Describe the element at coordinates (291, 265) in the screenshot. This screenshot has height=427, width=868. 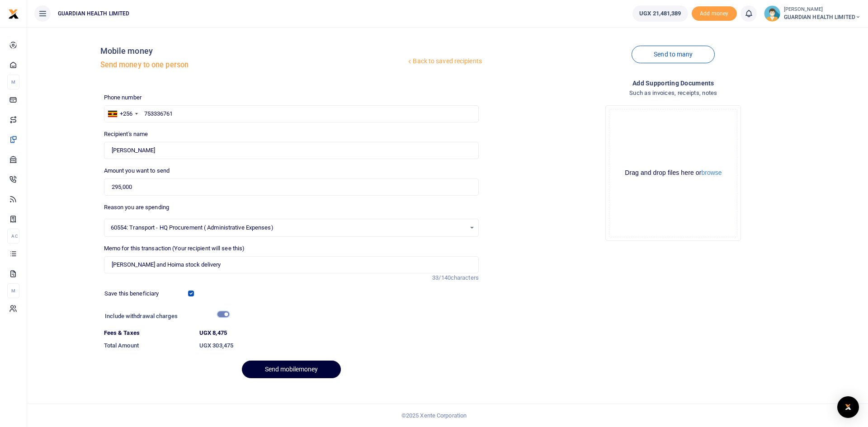
I see `input: Enter extra information` at that location.